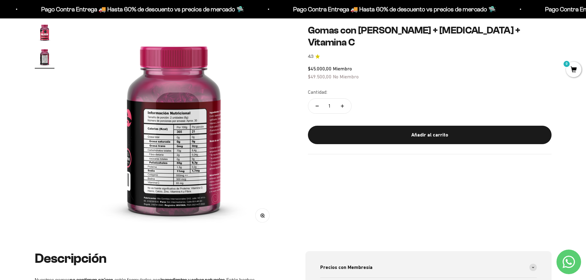 This screenshot has width=586, height=280. I want to click on button: Ir al artículo 1, so click(45, 33).